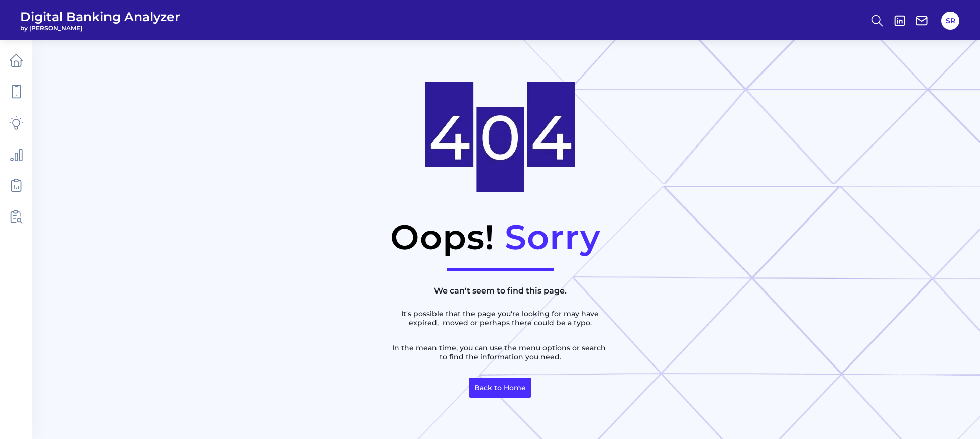 The height and width of the screenshot is (439, 980). What do you see at coordinates (500, 388) in the screenshot?
I see `a: Back to Home` at bounding box center [500, 388].